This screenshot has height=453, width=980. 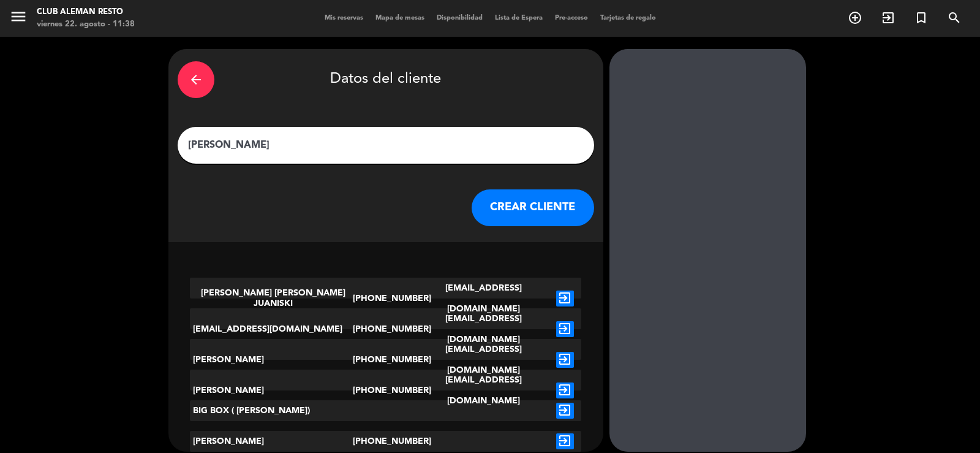 I want to click on i: add_circle_outline, so click(x=856, y=17).